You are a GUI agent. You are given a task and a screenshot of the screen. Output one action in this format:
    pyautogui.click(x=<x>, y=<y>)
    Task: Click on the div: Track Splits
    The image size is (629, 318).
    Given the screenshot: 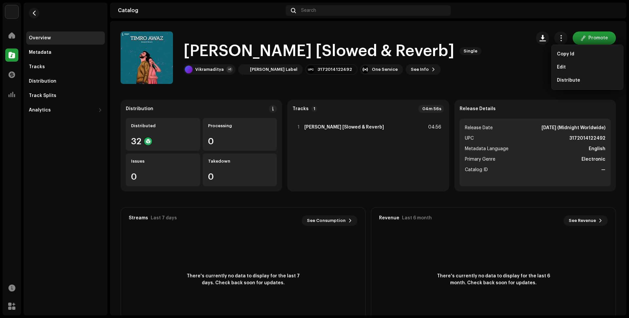 What is the action you would take?
    pyautogui.click(x=43, y=96)
    